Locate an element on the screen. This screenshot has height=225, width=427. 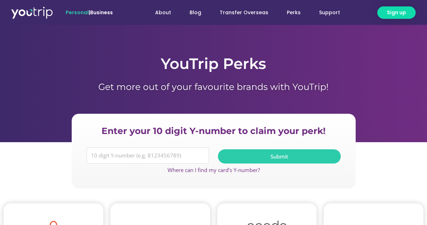
a: Sign up is located at coordinates (396, 12).